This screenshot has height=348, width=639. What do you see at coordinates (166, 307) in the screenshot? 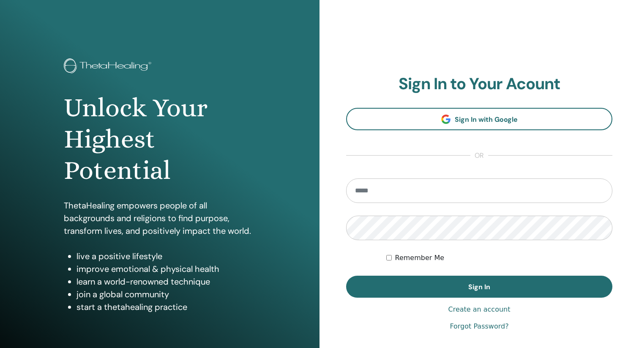
I see `li: start a thetahealing practice` at bounding box center [166, 307].